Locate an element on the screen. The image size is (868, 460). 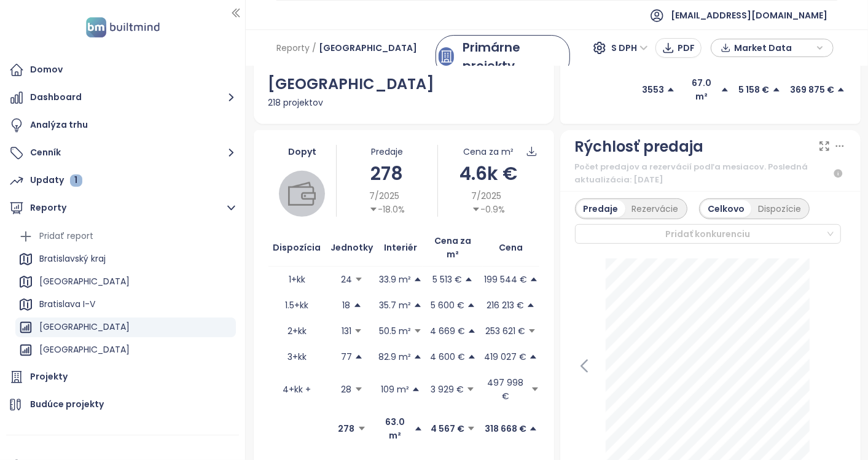
a: primary is located at coordinates (502, 57).